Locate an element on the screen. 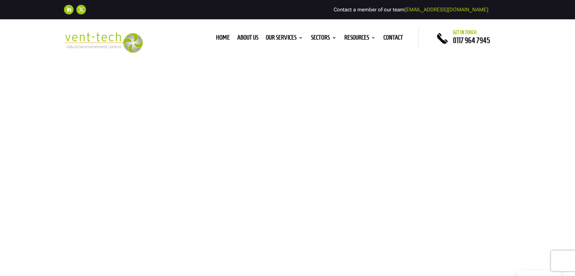 The image size is (575, 276). a: Resources is located at coordinates (360, 39).